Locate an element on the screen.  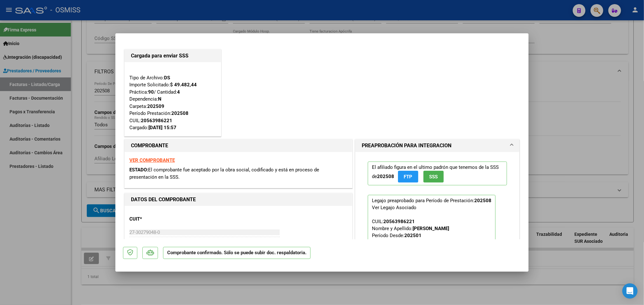
span: El comprobante fue aceptado por la obra social, codificado y está en proceso de presentación en l... is located at coordinates (224, 173).